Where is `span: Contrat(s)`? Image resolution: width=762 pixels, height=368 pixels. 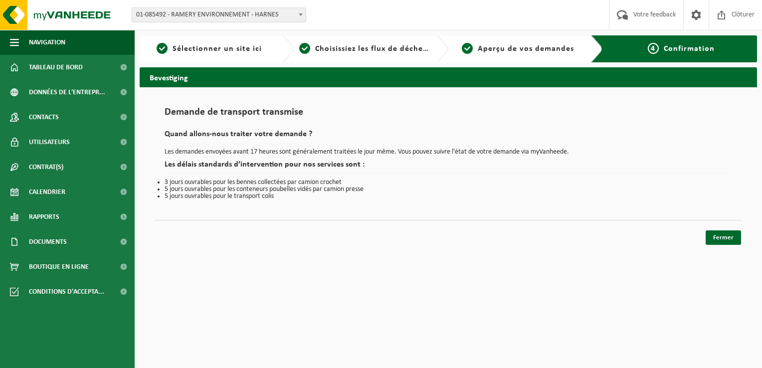 span: Contrat(s) is located at coordinates (46, 167).